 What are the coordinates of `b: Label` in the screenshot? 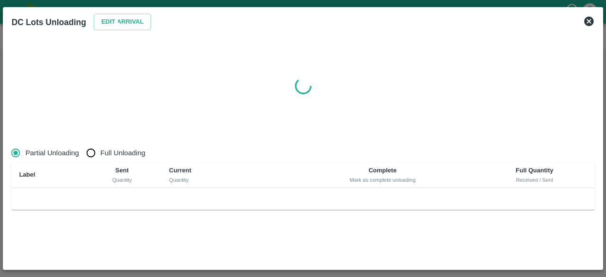 It's located at (27, 174).